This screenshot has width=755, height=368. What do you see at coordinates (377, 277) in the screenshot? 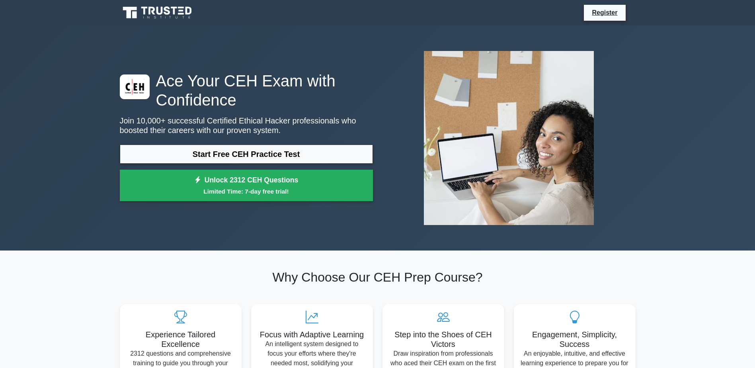
I see `h2: Why Choose Our CEH Prep Course?` at bounding box center [377, 277].